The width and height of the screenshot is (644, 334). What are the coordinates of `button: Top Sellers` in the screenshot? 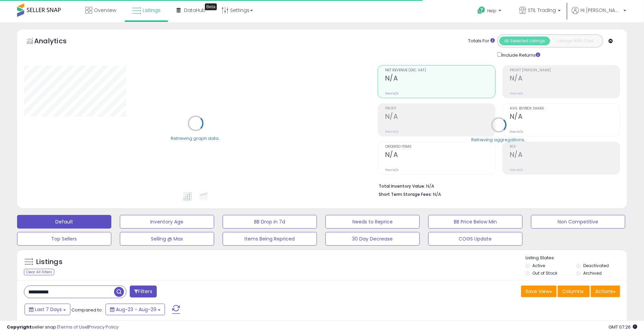 It's located at (64, 239).